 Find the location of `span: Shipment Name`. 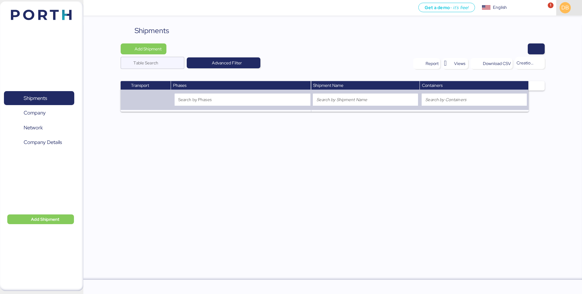

span: Shipment Name is located at coordinates (329, 85).